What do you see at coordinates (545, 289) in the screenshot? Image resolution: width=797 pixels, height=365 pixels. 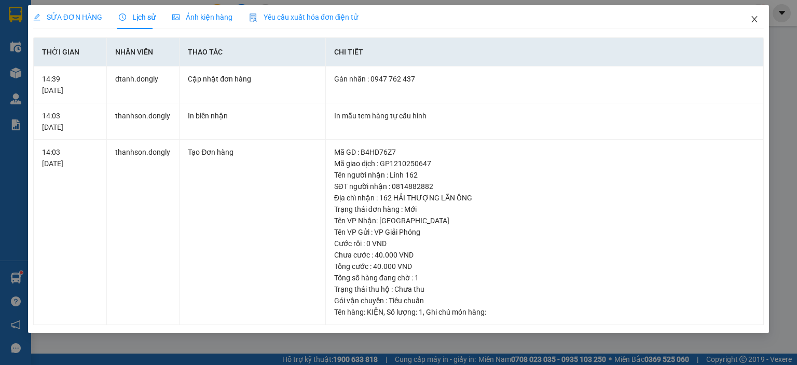 I see `div: Trạng thái thu hộ : Chưa thu` at bounding box center [545, 289].